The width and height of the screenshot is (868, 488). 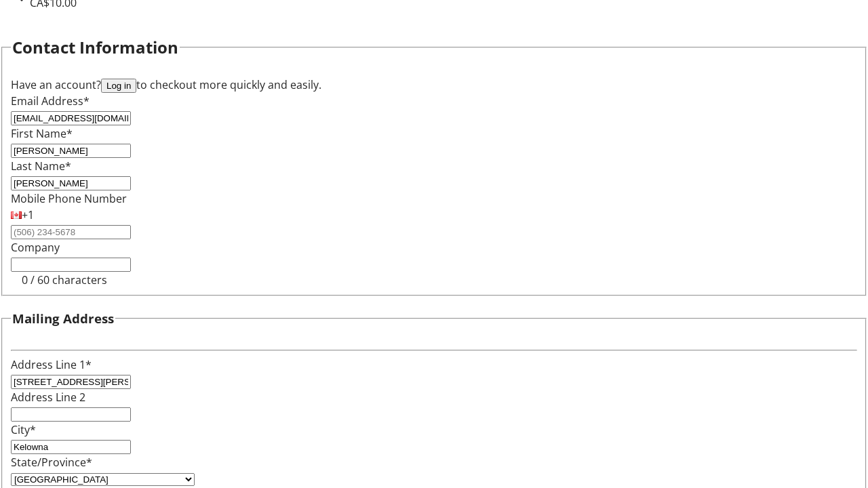 What do you see at coordinates (41, 166) in the screenshot?
I see `label: Last Name*` at bounding box center [41, 166].